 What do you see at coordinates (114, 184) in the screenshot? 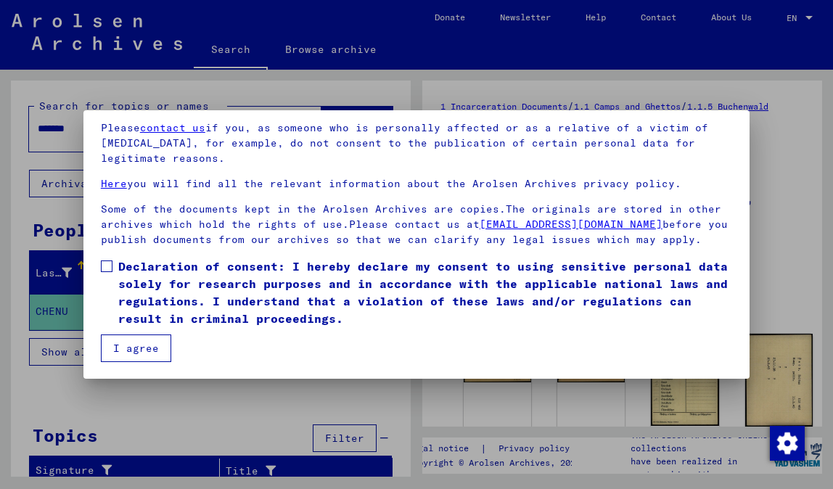
I see `a: Here` at bounding box center [114, 184].